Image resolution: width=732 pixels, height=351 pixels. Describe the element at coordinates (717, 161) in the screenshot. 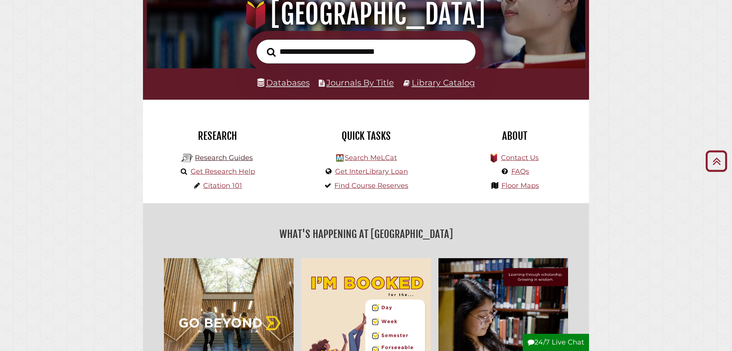

I see `a: Back to Top` at that location.